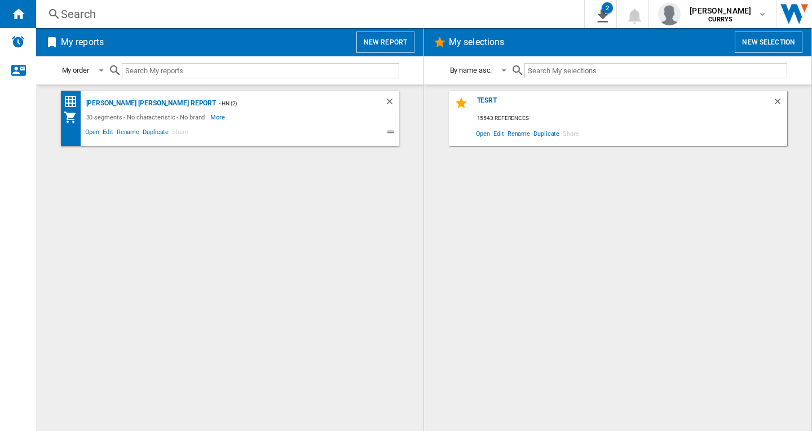 Image resolution: width=812 pixels, height=431 pixels. I want to click on div: - HN (2), so click(289, 103).